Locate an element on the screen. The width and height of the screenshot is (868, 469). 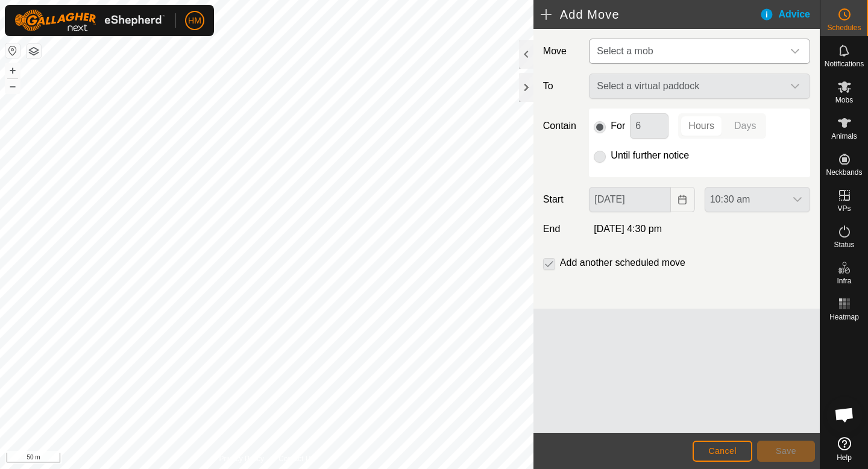
span: Help is located at coordinates (844, 457).